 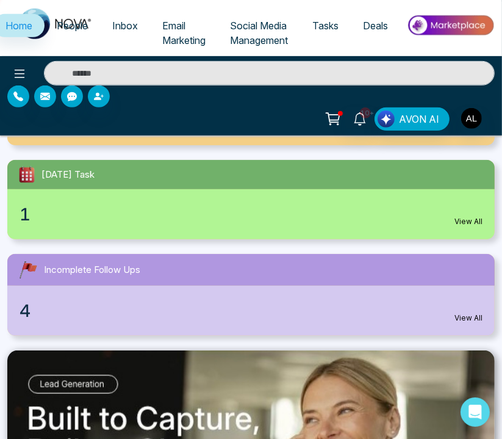 I want to click on img: User Avatar, so click(x=472, y=118).